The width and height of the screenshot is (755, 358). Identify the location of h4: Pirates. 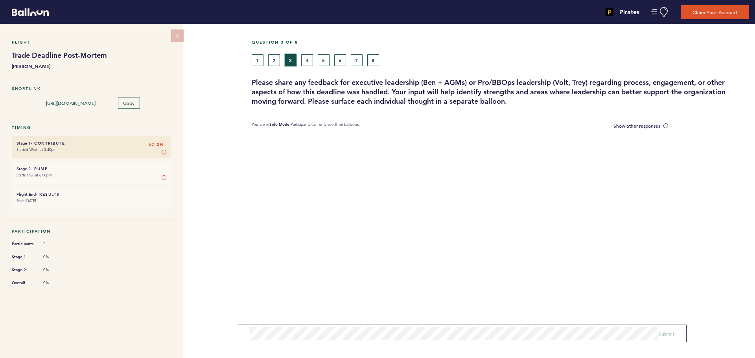
(629, 12).